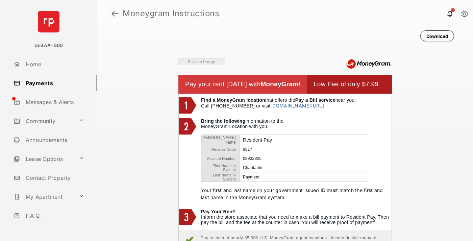  I want to click on td: information to the MoneyGram Location with you:, so click(296, 162).